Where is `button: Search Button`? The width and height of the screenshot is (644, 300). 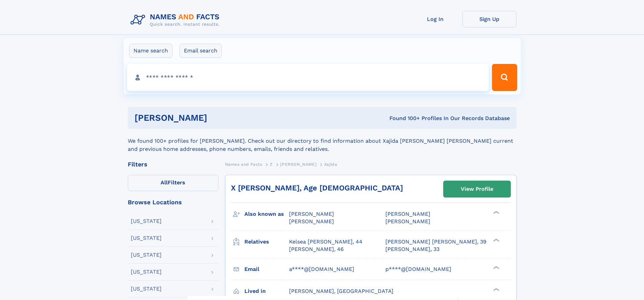 button: Search Button is located at coordinates (504, 77).